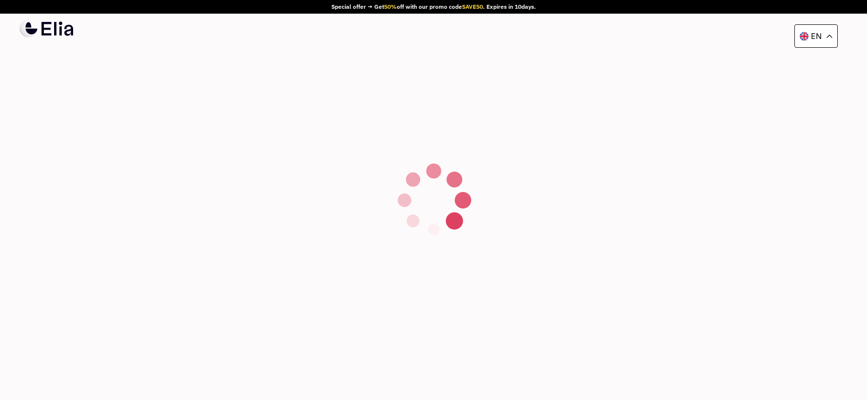 Image resolution: width=867 pixels, height=400 pixels. What do you see at coordinates (390, 6) in the screenshot?
I see `span: 50%` at bounding box center [390, 6].